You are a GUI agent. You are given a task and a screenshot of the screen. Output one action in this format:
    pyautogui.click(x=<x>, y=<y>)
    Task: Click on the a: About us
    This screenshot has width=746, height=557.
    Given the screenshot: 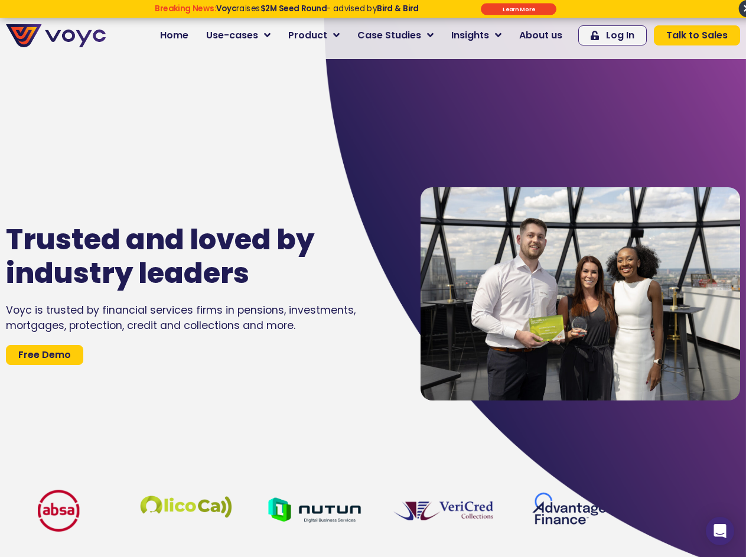 What is the action you would take?
    pyautogui.click(x=541, y=35)
    